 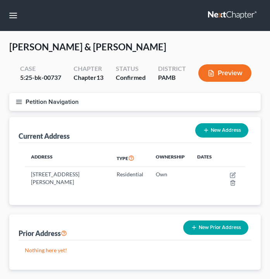 I want to click on div: Confirmed, so click(x=131, y=78).